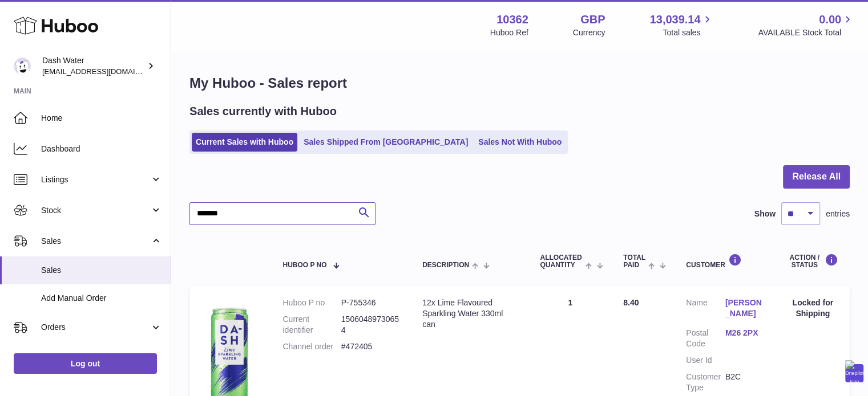  I want to click on span: Total paid, so click(635, 261).